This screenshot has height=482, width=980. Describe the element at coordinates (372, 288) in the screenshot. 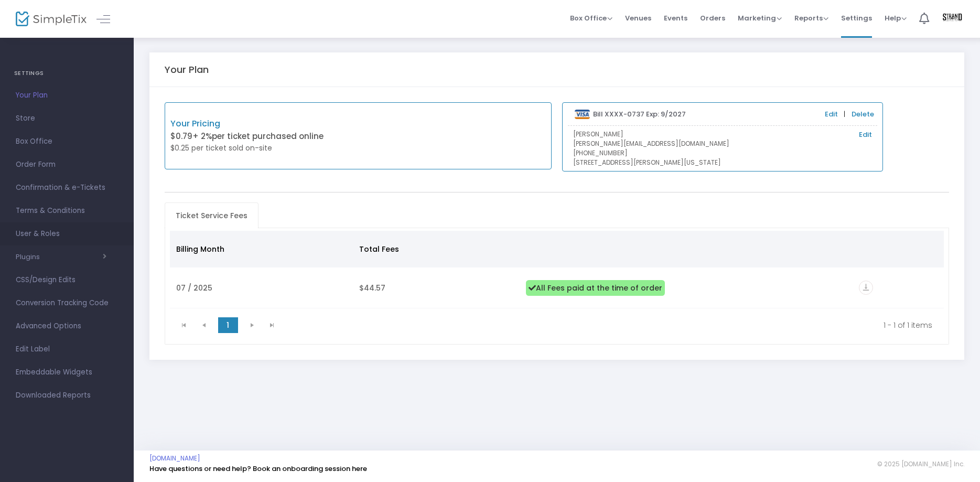

I see `span: $44.57` at that location.